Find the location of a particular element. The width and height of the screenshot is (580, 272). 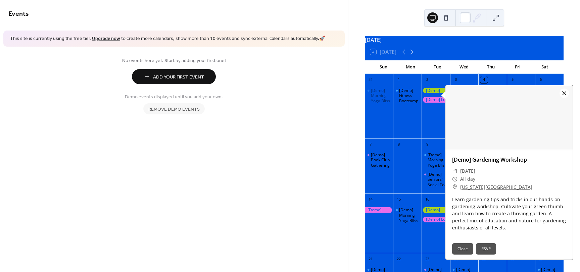

div: 16 is located at coordinates (427, 199).